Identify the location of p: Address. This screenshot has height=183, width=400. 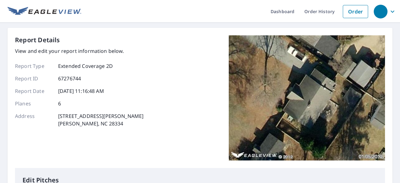
(34, 120).